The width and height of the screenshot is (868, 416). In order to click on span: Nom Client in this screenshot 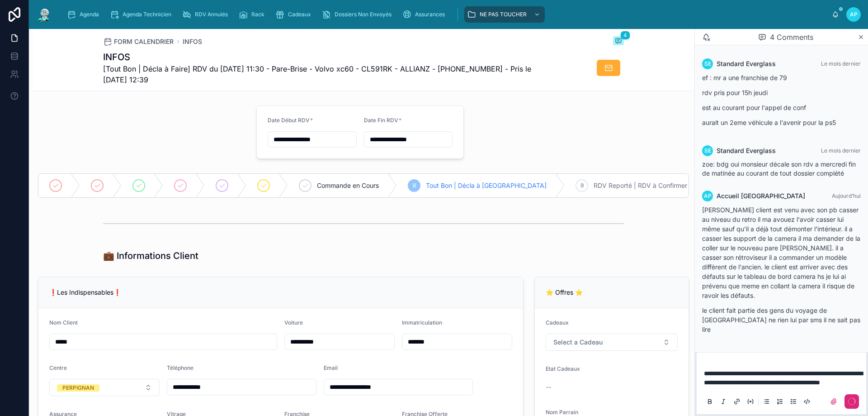, I will do `click(64, 322)`.